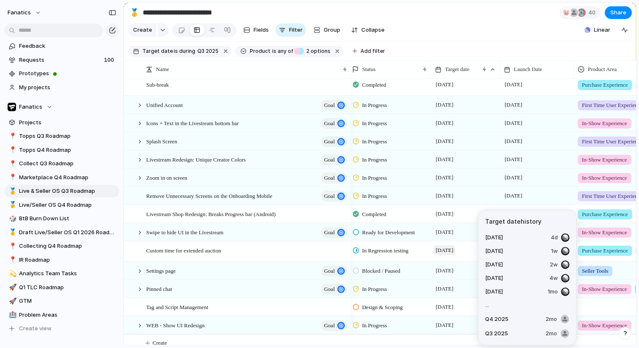 Image resolution: width=639 pixels, height=348 pixels. What do you see at coordinates (62, 287) in the screenshot?
I see `div: 🚀Q1 TLC Roadmap` at bounding box center [62, 287].